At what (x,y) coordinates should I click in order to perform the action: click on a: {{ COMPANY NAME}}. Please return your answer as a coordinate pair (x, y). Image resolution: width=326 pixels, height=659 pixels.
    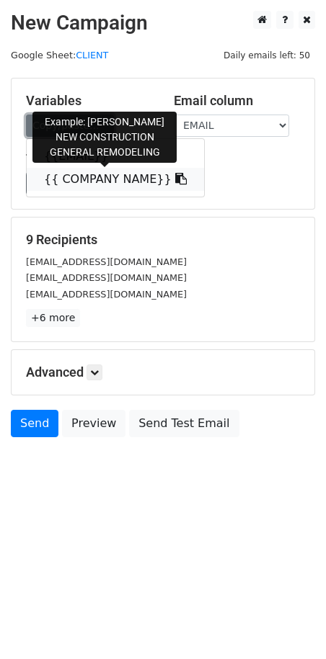
    Looking at the image, I should click on (115, 179).